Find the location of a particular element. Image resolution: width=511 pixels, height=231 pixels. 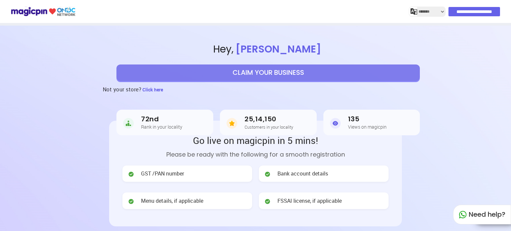

span: GST /PAN number is located at coordinates (162, 174).